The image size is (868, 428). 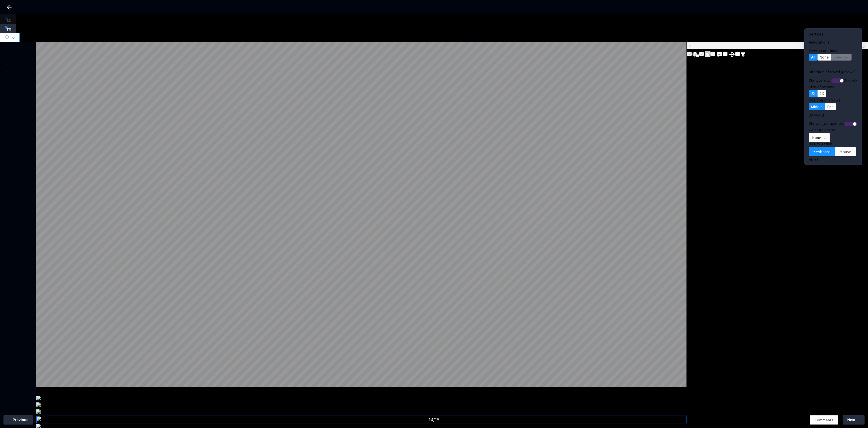 I want to click on span: Size of arrows, so click(x=822, y=87).